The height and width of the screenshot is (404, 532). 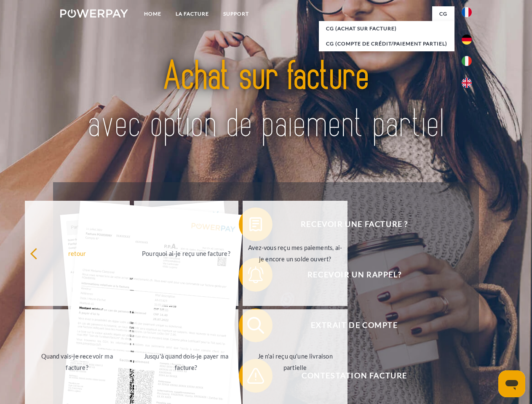 I want to click on a: CG (Compte de crédit/paiement partiel), so click(x=387, y=44).